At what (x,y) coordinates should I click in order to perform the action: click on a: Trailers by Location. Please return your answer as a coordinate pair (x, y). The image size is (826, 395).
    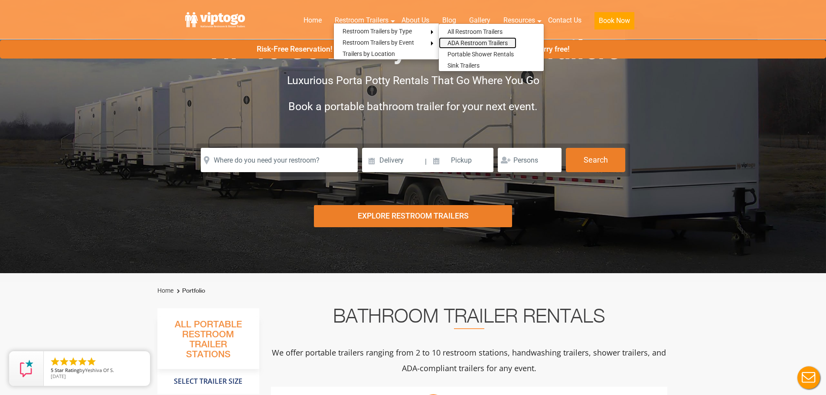
    Looking at the image, I should click on (369, 54).